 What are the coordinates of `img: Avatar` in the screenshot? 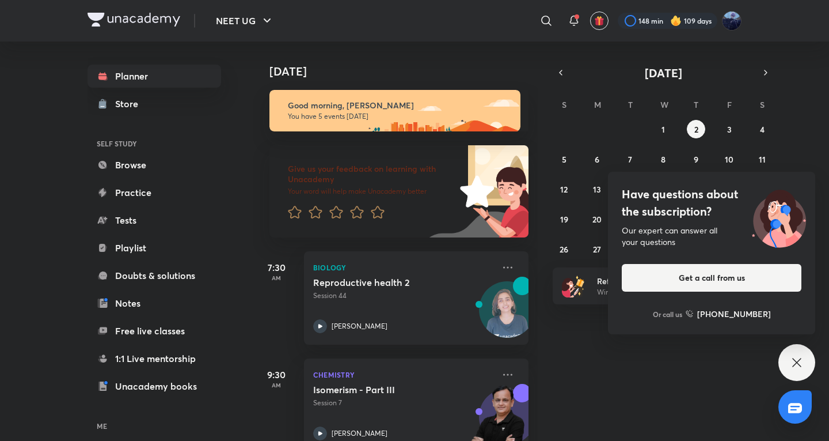 It's located at (507, 315).